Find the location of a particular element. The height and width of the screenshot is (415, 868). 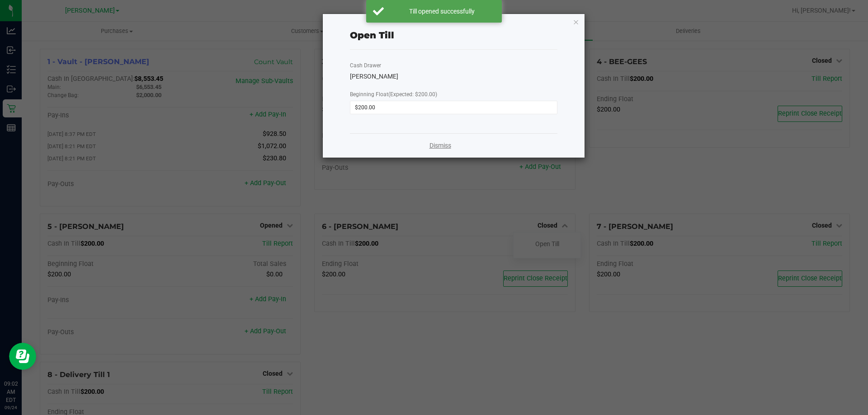

span: Beginning Float is located at coordinates (393, 94).